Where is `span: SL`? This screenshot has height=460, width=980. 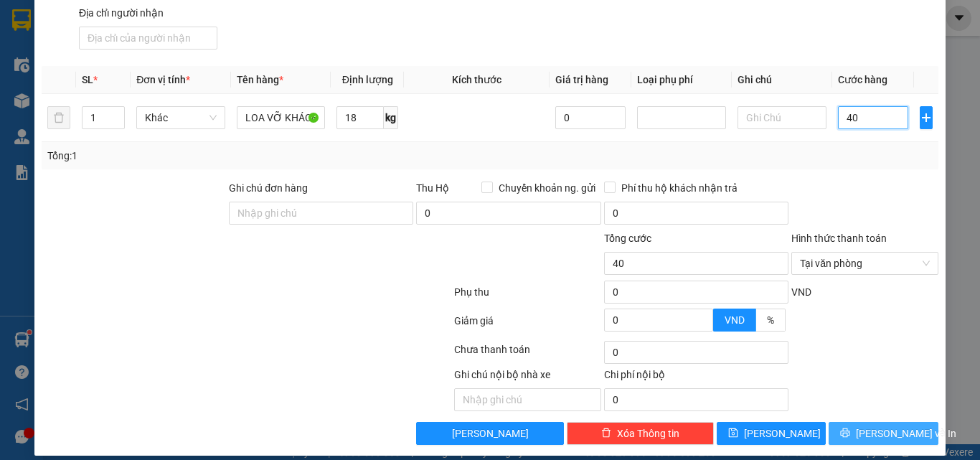
span: SL is located at coordinates (88, 79).